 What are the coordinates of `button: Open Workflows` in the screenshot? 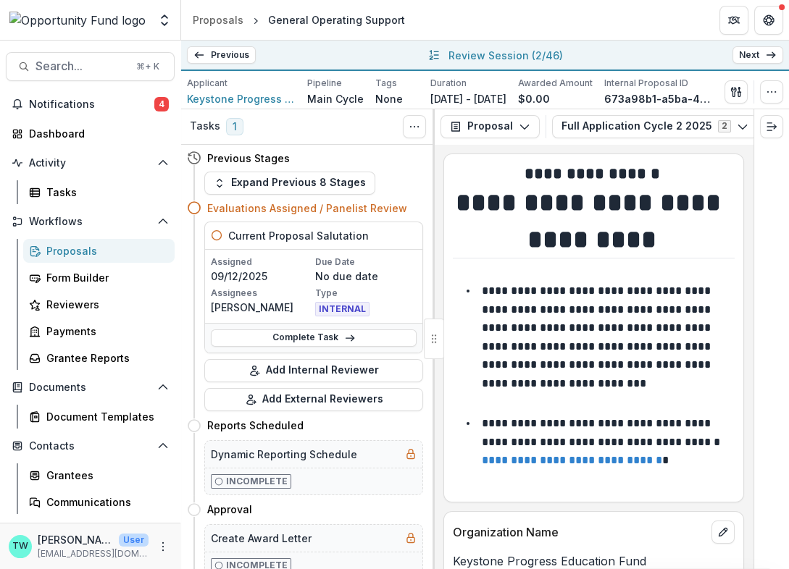 It's located at (90, 222).